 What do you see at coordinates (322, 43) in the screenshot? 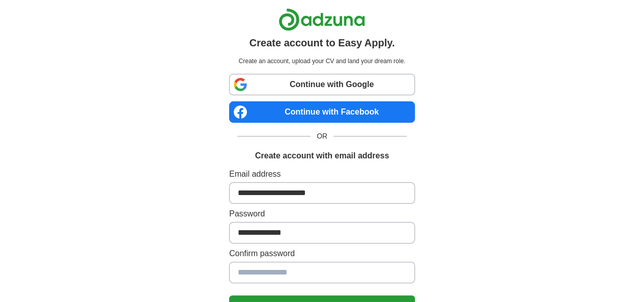
I see `h1: Create account to Easy Apply.` at bounding box center [322, 43].